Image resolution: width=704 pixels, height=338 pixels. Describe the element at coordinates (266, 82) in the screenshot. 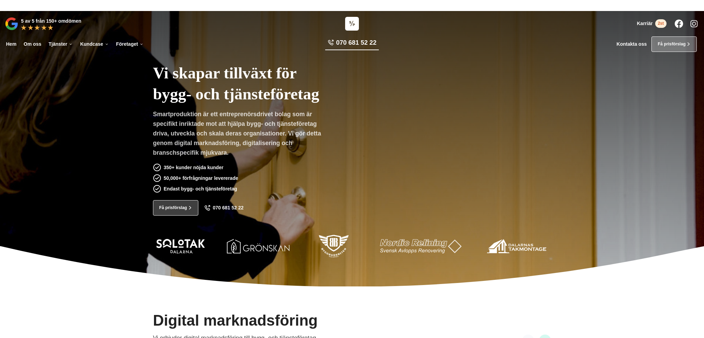

I see `h1: Vi skapar tillväxt för bygg- och tjänsteföretag` at that location.